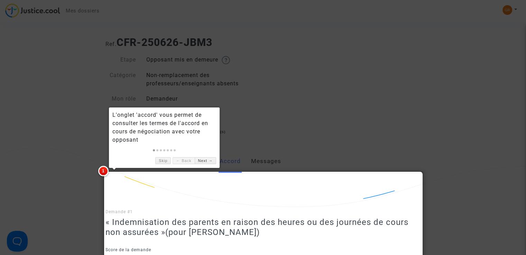  What do you see at coordinates (263, 250) in the screenshot?
I see `p: Score de la demande` at bounding box center [263, 250].